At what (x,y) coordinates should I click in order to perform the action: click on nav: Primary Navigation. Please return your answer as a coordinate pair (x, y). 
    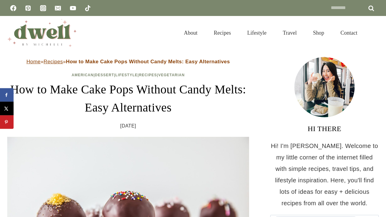
    Looking at the image, I should click on (271, 33).